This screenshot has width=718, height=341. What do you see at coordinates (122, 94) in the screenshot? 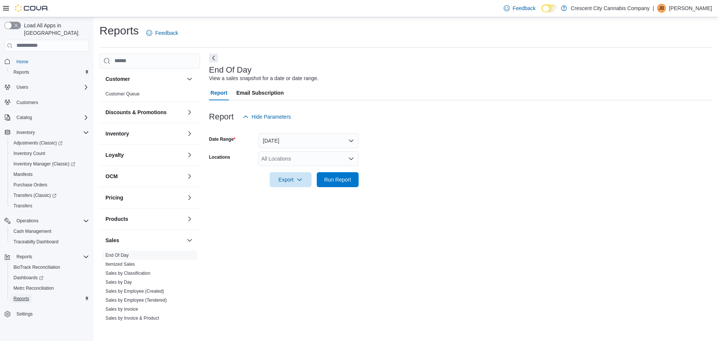
I see `a: Customer Queue` at bounding box center [122, 94].